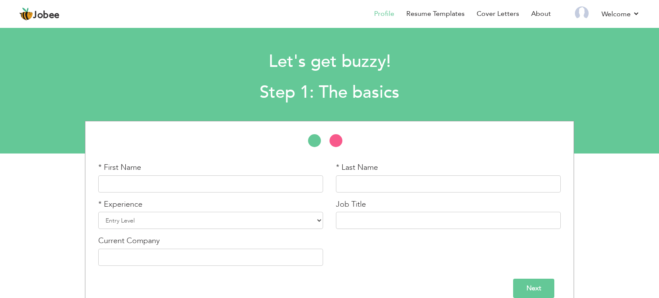  Describe the element at coordinates (384, 14) in the screenshot. I see `a: Profile` at that location.